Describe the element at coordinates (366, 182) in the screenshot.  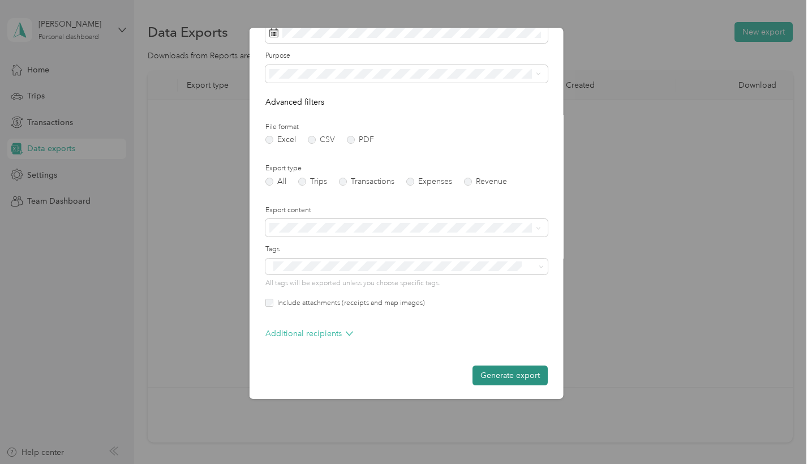
I see `label: Transactions` at that location.